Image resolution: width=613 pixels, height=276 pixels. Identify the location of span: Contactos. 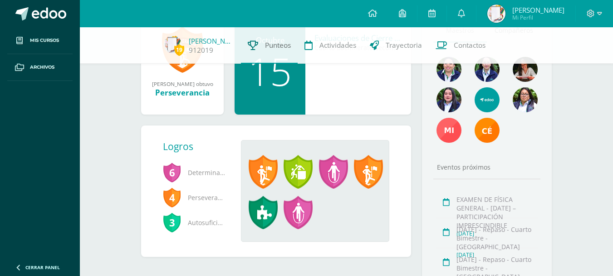
(470, 45).